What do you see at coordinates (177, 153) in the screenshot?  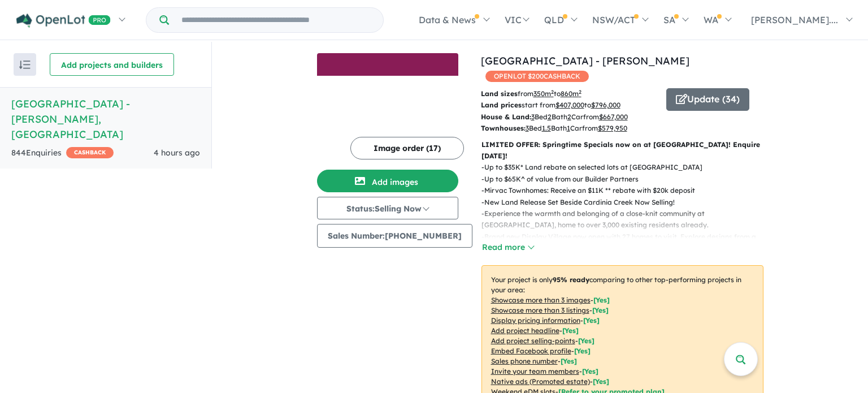 I see `span: 4 hours ago` at bounding box center [177, 153].